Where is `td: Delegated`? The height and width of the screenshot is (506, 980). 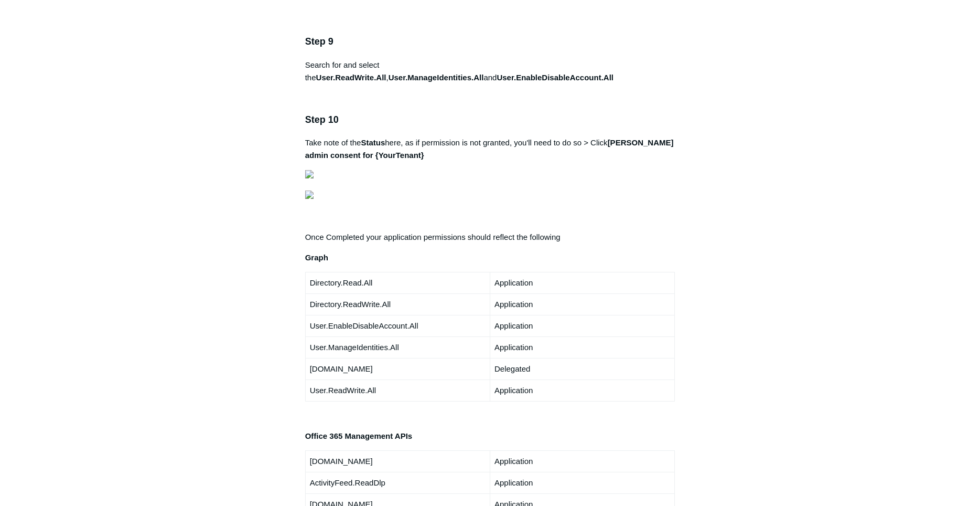 td: Delegated is located at coordinates (582, 369).